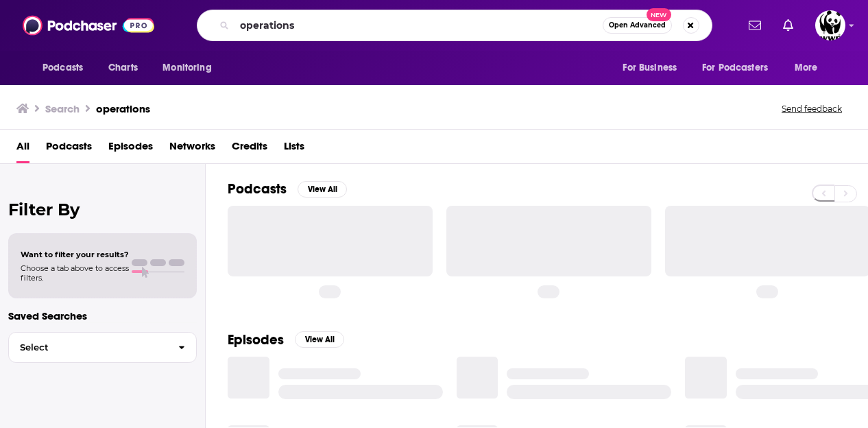  Describe the element at coordinates (419, 25) in the screenshot. I see `input: Search podcasts, credits, & more...` at that location.